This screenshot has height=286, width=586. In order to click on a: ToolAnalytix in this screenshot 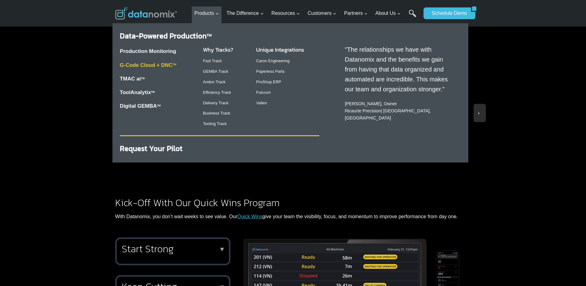, I will do `click(135, 92)`.